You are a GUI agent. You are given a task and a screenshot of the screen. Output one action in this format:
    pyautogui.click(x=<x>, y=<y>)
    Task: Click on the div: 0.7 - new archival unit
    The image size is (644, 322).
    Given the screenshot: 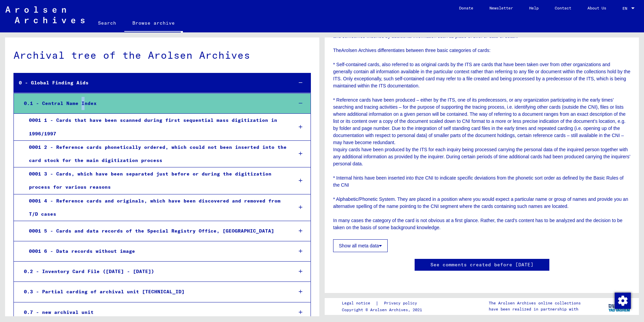 What is the action you would take?
    pyautogui.click(x=153, y=312)
    